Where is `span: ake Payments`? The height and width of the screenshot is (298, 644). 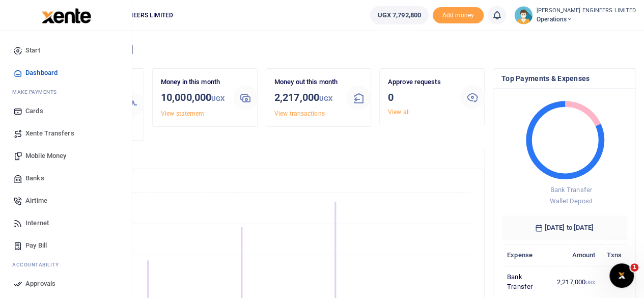 span: ake Payments is located at coordinates (37, 92).